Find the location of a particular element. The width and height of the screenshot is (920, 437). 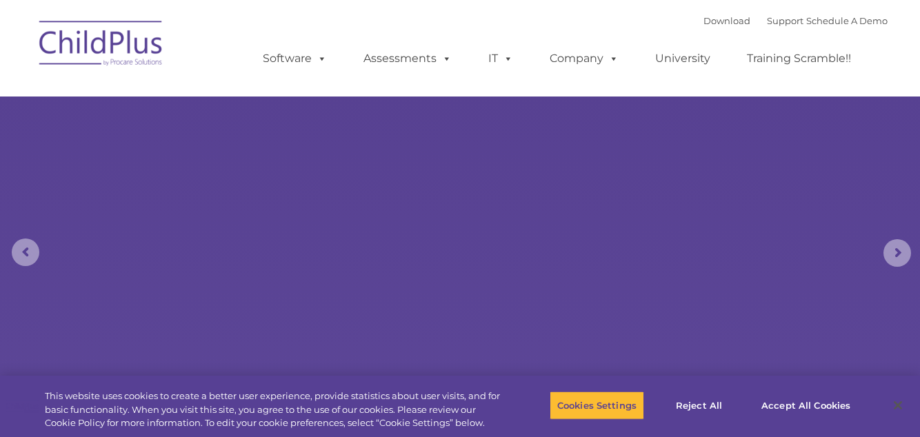

a: Download is located at coordinates (727, 21).